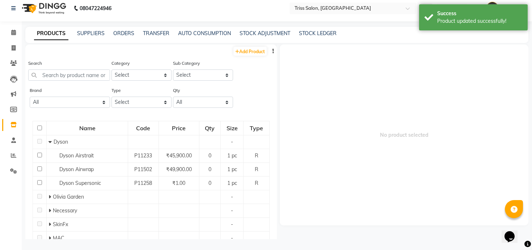  Describe the element at coordinates (250, 51) in the screenshot. I see `a: Add Product` at that location.